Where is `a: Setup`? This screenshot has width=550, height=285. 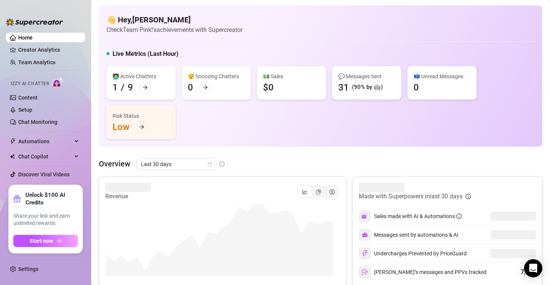
a: Setup is located at coordinates (25, 110).